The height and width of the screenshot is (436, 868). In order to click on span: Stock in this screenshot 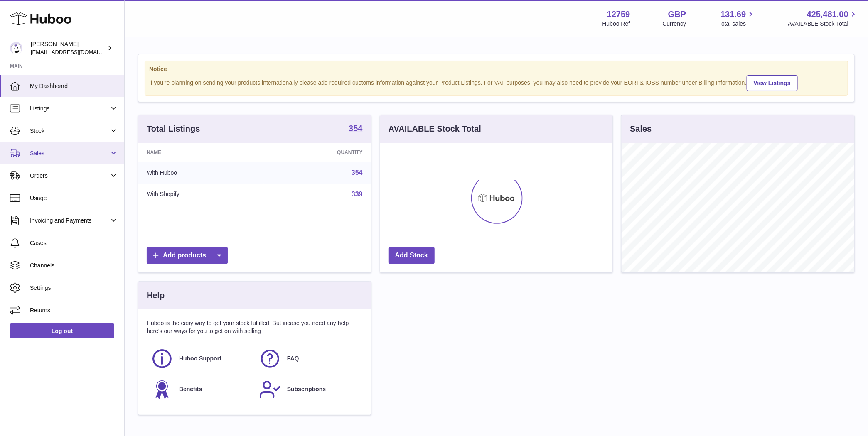, I will do `click(70, 131)`.